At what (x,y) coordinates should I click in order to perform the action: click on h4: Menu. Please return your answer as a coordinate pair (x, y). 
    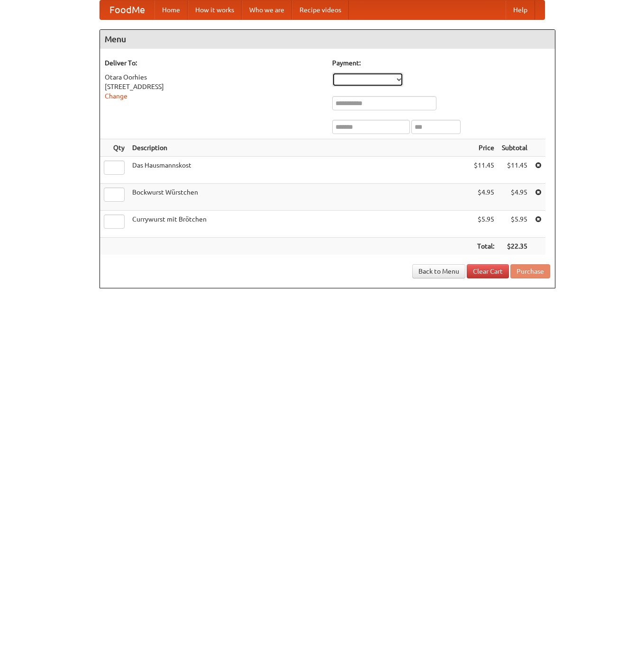
    Looking at the image, I should click on (328, 39).